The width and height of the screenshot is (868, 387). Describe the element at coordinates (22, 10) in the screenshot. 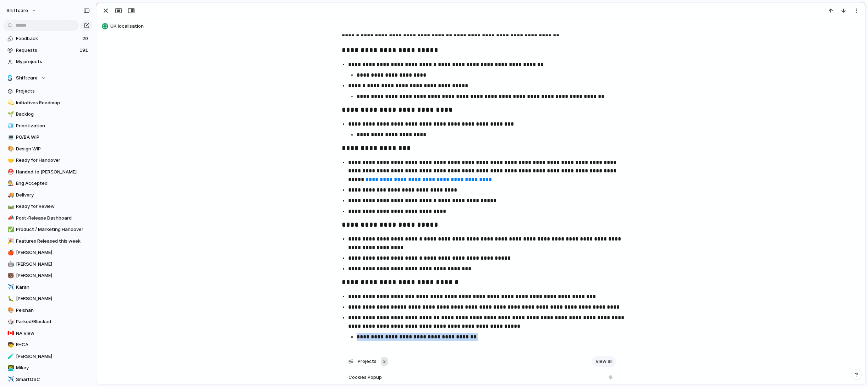

I see `button: shiftcare` at that location.